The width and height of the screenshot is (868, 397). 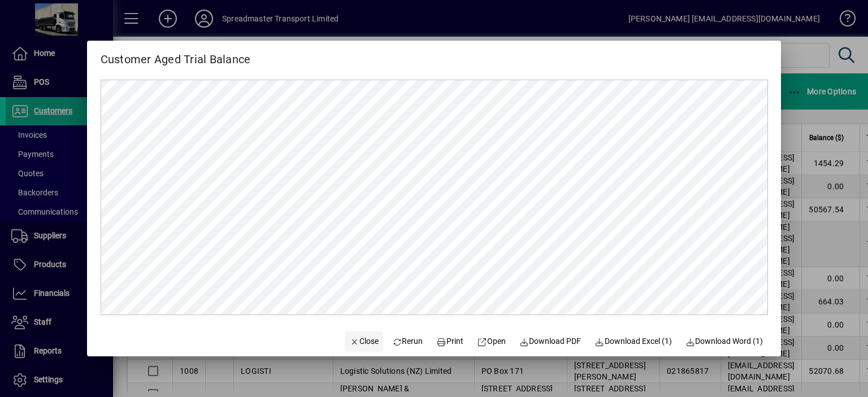 What do you see at coordinates (364, 341) in the screenshot?
I see `span: Close` at bounding box center [364, 341].